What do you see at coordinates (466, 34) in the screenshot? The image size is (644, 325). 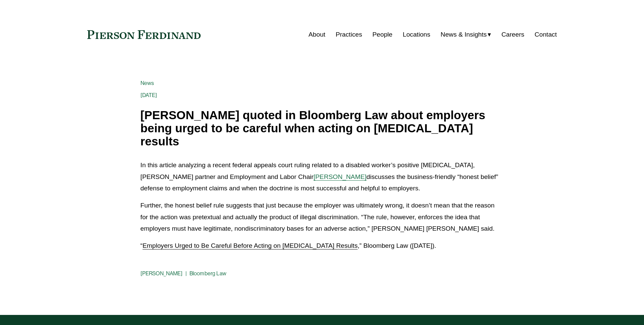 I see `a: folder dropdown` at bounding box center [466, 34].